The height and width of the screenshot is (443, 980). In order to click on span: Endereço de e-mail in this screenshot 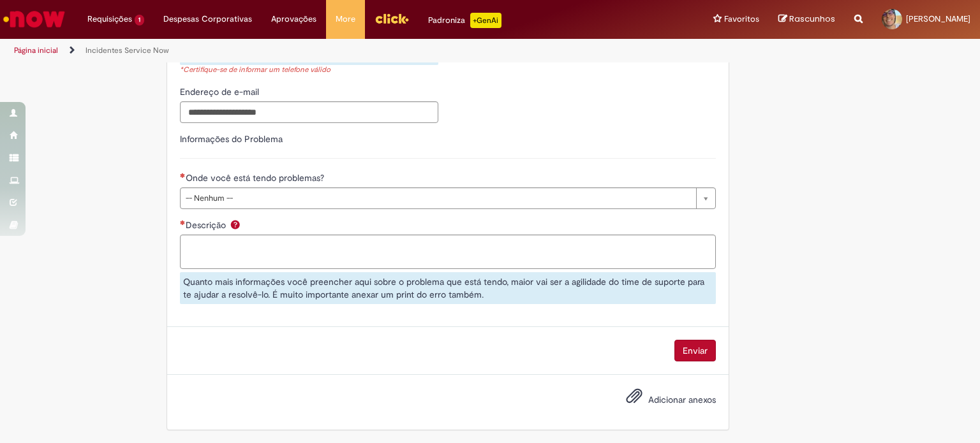, I will do `click(221, 92)`.